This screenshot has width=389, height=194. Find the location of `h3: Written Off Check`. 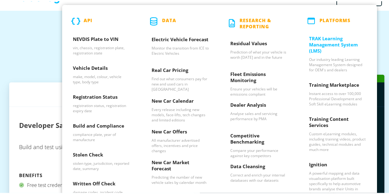

h3: Written Off Check is located at coordinates (101, 184).